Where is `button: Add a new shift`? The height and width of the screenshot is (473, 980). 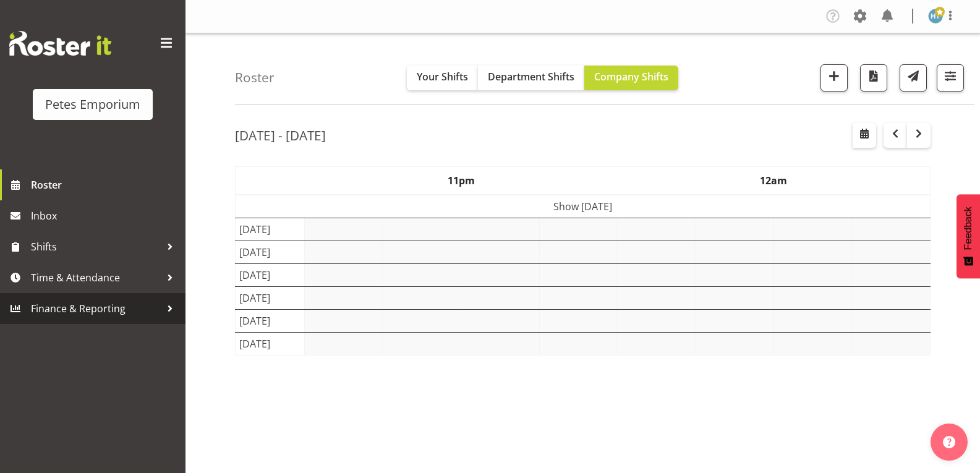
button: Add a new shift is located at coordinates (834, 78).